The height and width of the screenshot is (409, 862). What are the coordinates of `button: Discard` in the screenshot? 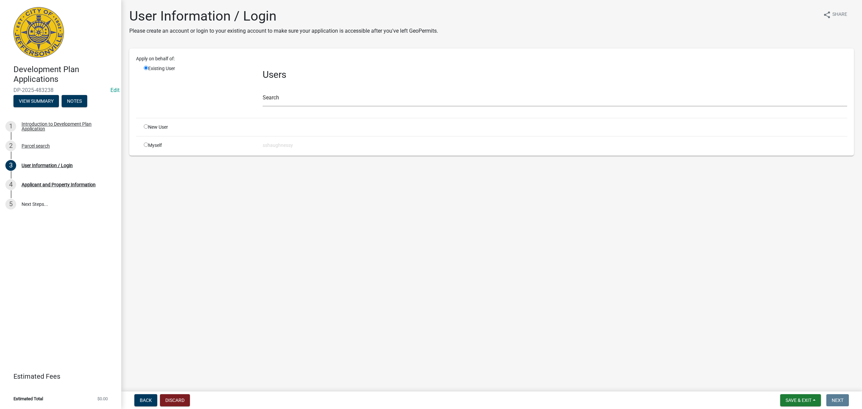 It's located at (175, 400).